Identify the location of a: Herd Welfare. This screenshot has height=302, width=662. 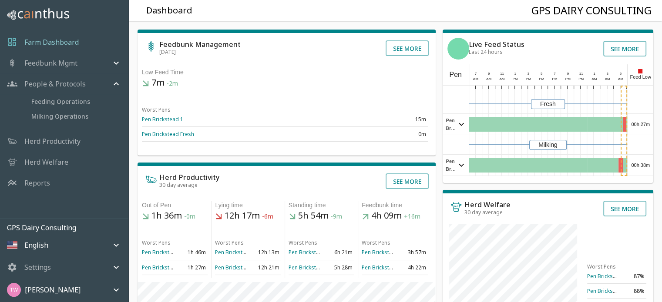
(46, 162).